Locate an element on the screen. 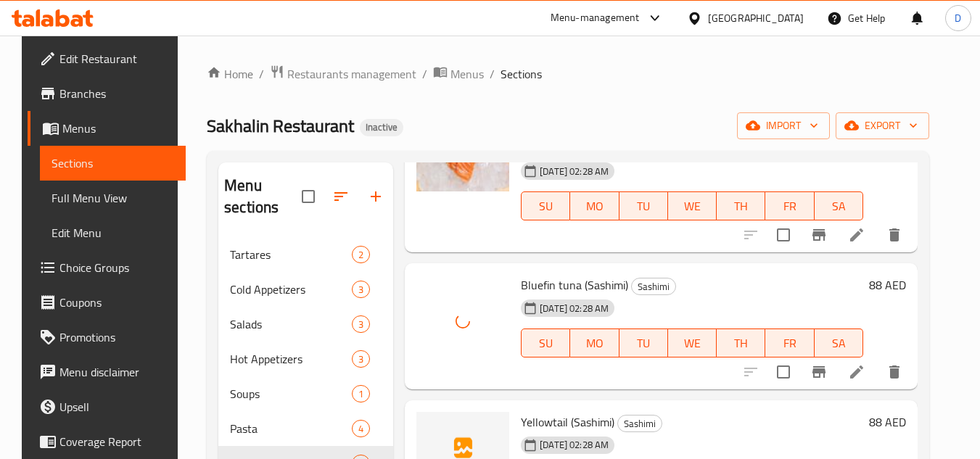  button: import is located at coordinates (783, 125).